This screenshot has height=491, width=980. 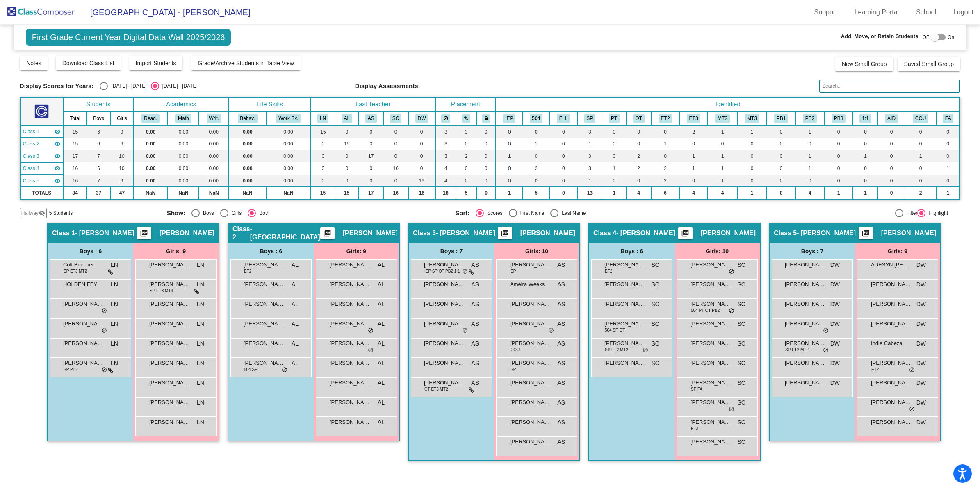 What do you see at coordinates (929, 64) in the screenshot?
I see `button: Saved Small Group` at bounding box center [929, 64].